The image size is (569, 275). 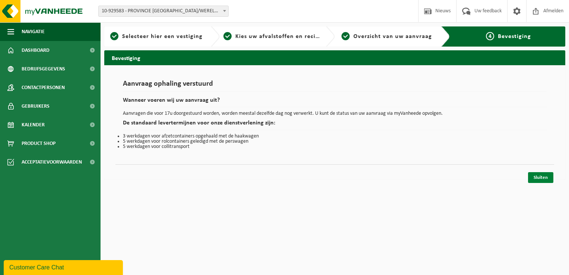 I want to click on span: Product Shop, so click(x=38, y=143).